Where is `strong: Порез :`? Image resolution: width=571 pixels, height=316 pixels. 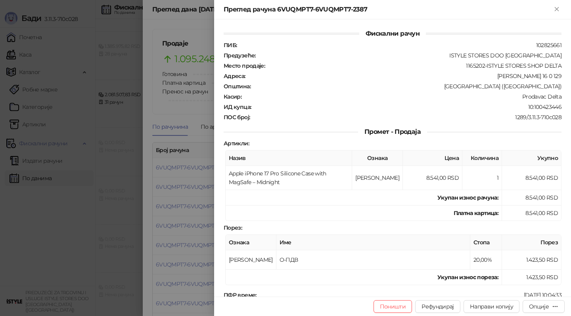 strong: Порез : is located at coordinates (233, 228).